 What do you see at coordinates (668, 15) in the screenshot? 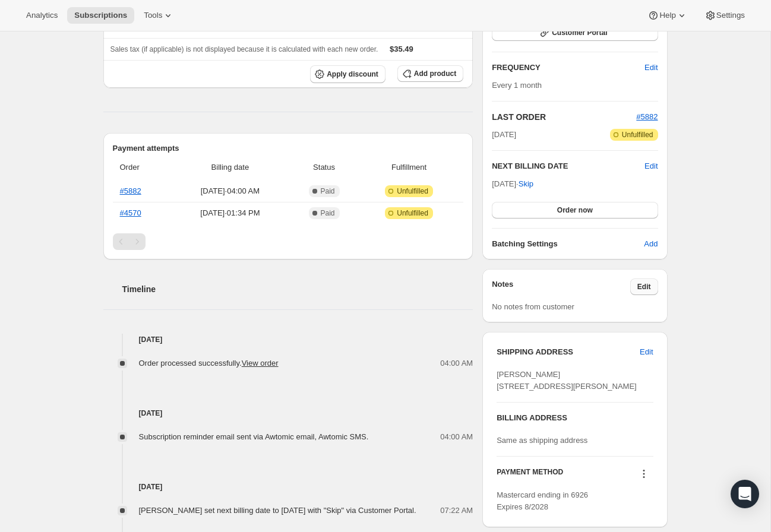
I see `span: Help` at bounding box center [668, 15].